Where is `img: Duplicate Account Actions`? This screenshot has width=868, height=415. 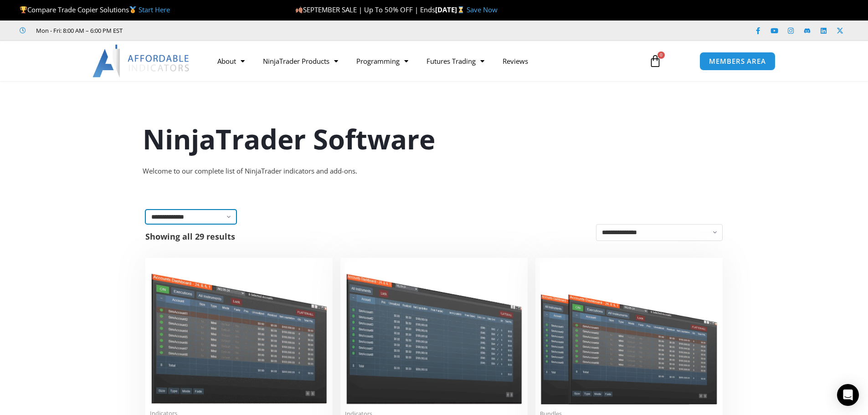
img: Duplicate Account Actions is located at coordinates (239, 333).